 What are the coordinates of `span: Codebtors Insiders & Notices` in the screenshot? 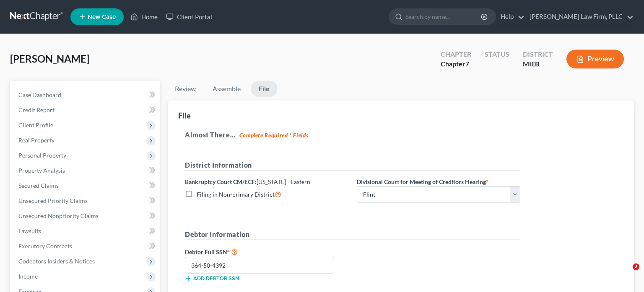 It's located at (56, 261).